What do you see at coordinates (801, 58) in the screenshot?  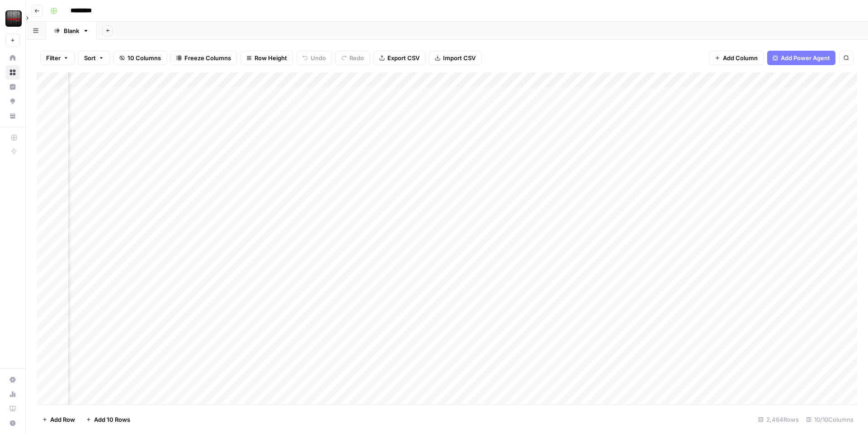 I see `button: Add Power Agent` at bounding box center [801, 58].